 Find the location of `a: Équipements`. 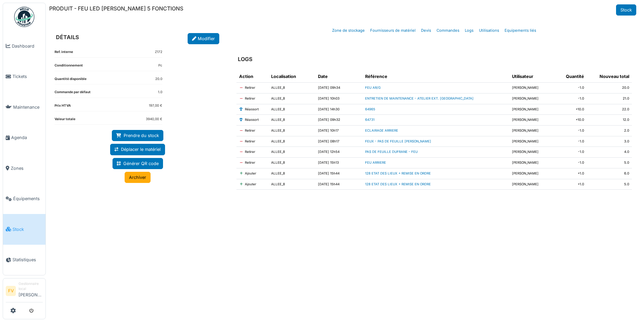

a: Équipements is located at coordinates (24, 199).